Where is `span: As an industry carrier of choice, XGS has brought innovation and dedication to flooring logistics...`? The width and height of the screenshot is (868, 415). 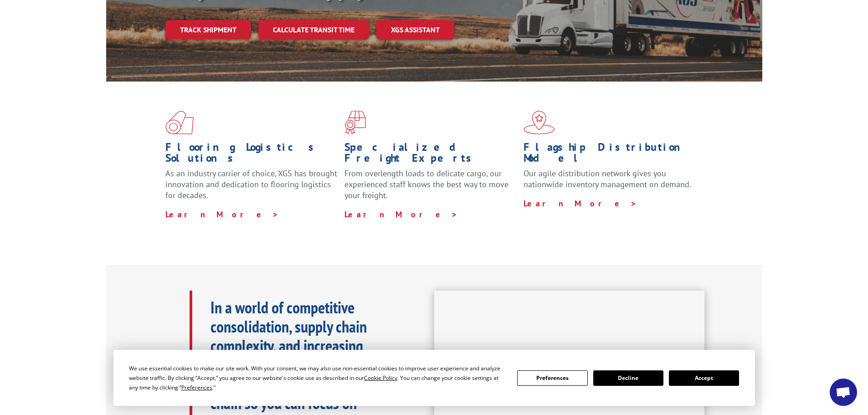
span: As an industry carrier of choice, XGS has brought innovation and dedication to flooring logistics... is located at coordinates (251, 184).